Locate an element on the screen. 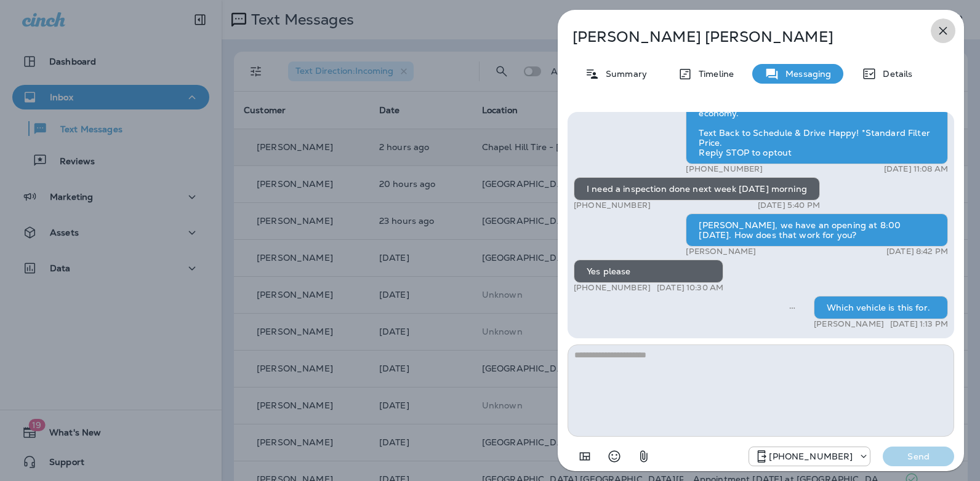 The height and width of the screenshot is (481, 980). button: Add in a premade template is located at coordinates (585, 456).